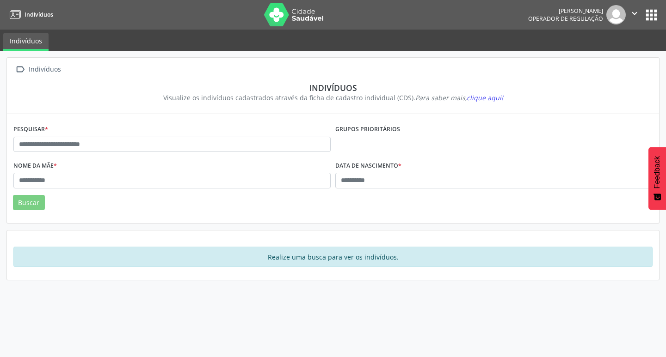 The height and width of the screenshot is (357, 666). I want to click on span: Operador de regulação, so click(565, 18).